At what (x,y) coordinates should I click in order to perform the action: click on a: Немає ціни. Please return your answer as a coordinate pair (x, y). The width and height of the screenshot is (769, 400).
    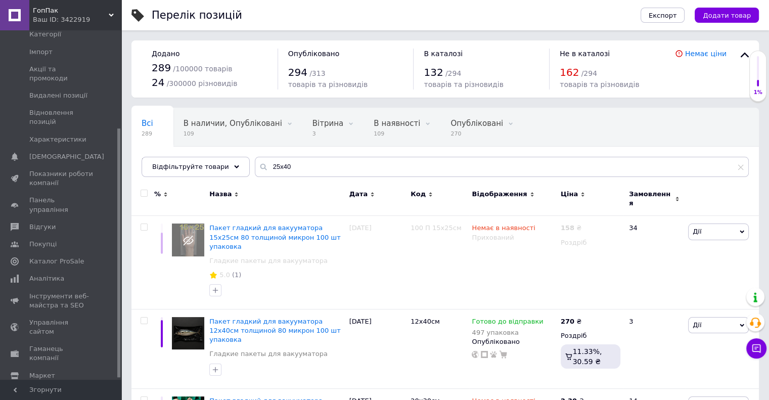
    Looking at the image, I should click on (706, 54).